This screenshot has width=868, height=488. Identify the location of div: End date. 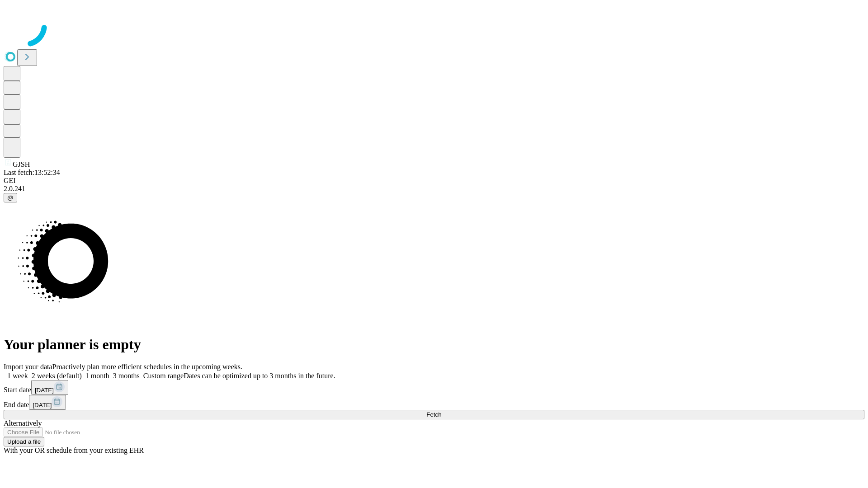
(434, 402).